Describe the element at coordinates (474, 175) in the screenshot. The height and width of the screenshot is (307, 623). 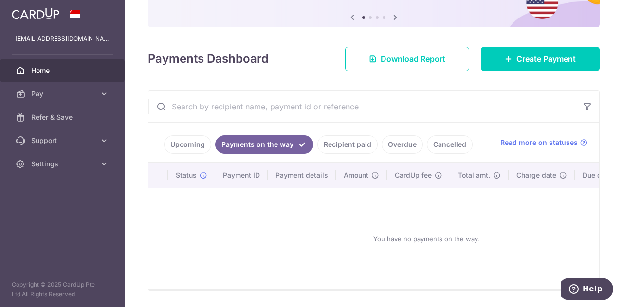
I see `span: Total amt.` at that location.